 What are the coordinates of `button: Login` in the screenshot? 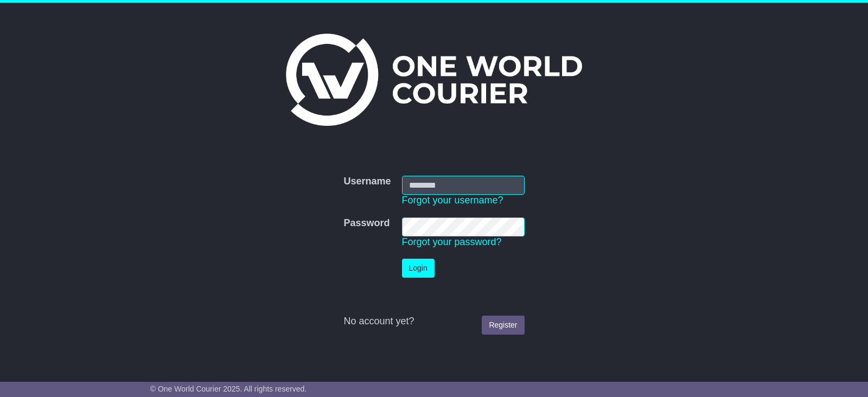 It's located at (418, 268).